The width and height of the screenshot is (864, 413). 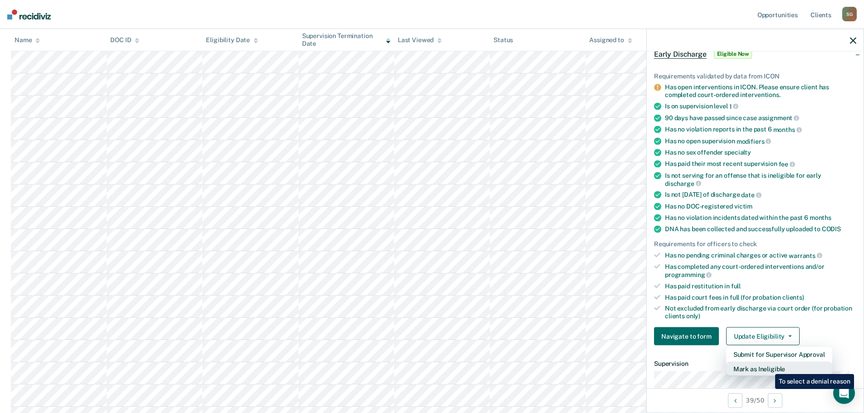 What do you see at coordinates (775, 400) in the screenshot?
I see `button: Next Opportunity` at bounding box center [775, 400].